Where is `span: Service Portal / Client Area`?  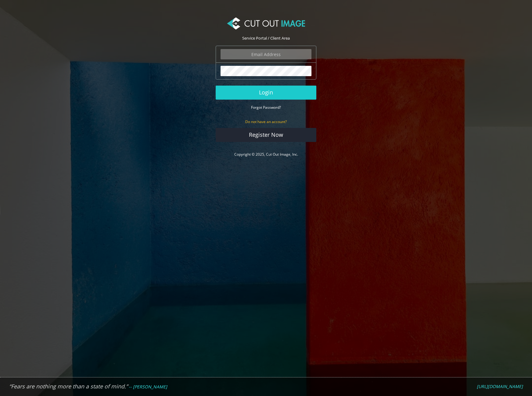 span: Service Portal / Client Area is located at coordinates (266, 38).